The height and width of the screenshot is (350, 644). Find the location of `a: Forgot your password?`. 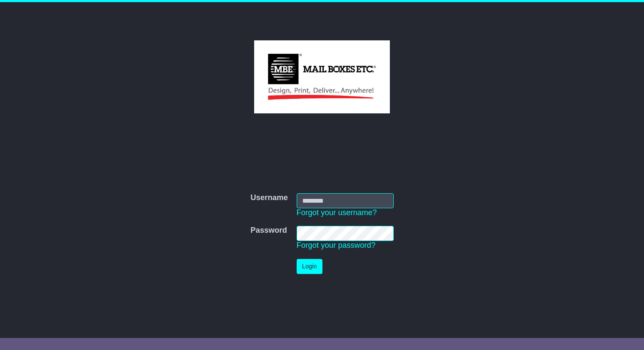

a: Forgot your password? is located at coordinates (337, 245).